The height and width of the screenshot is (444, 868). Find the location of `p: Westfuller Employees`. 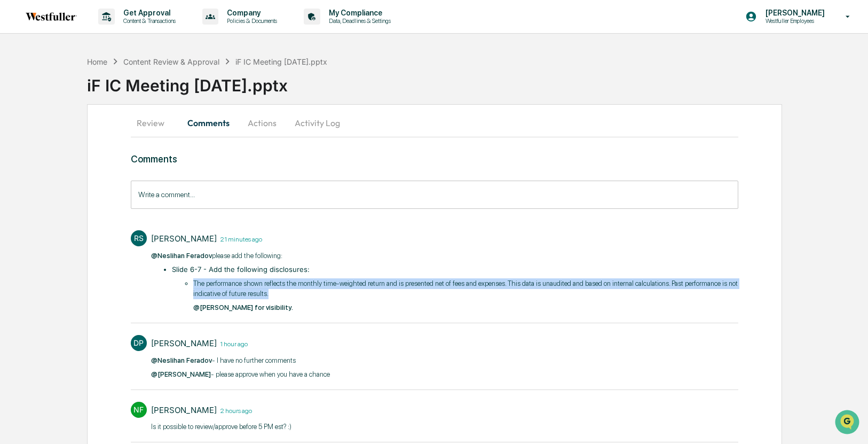

p: Westfuller Employees is located at coordinates (794, 21).